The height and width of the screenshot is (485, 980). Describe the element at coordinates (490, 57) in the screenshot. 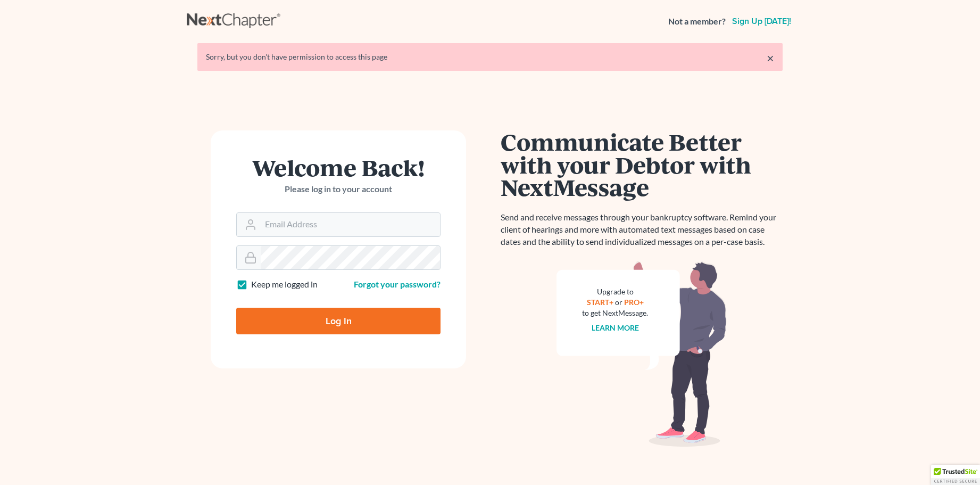

I see `div: Sorry, but you don't have permission to access this page` at that location.